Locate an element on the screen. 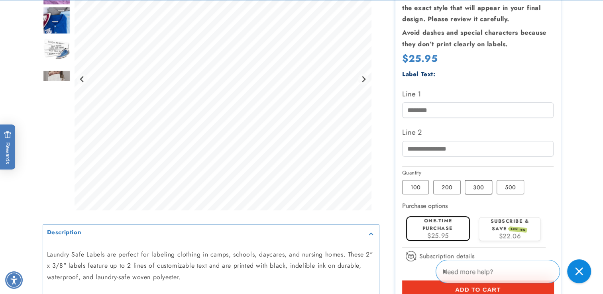 The width and height of the screenshot is (603, 294). img: Iron-on name labels with an iron is located at coordinates (57, 49).